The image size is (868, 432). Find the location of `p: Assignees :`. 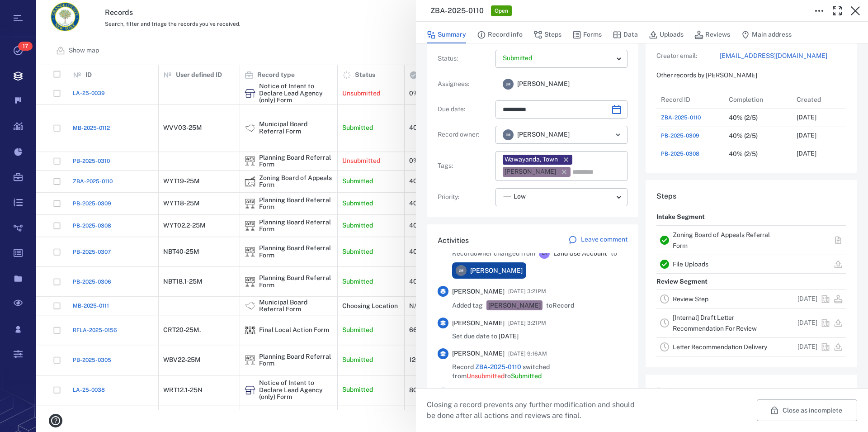

p: Assignees : is located at coordinates (464, 84).